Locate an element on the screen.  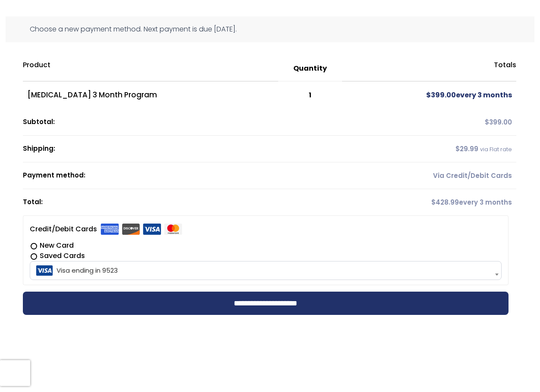
th: Quantity is located at coordinates (310, 68).